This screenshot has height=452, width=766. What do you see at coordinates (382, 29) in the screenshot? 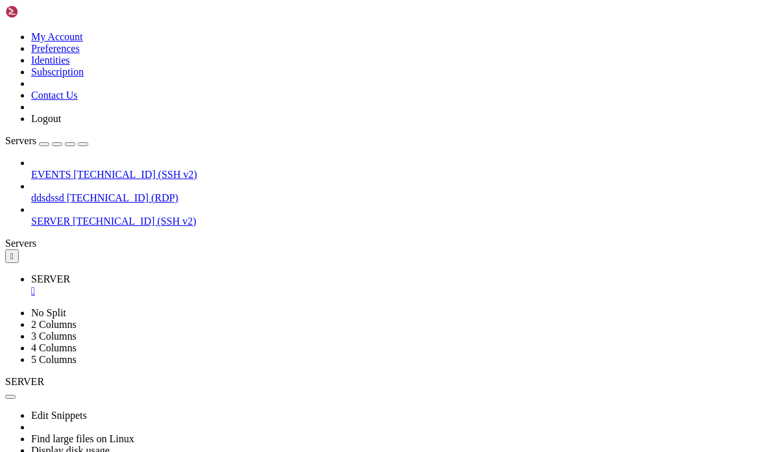
I see `x-row: System load: 1.52 Temperature: 66.8 C` at bounding box center [382, 29].